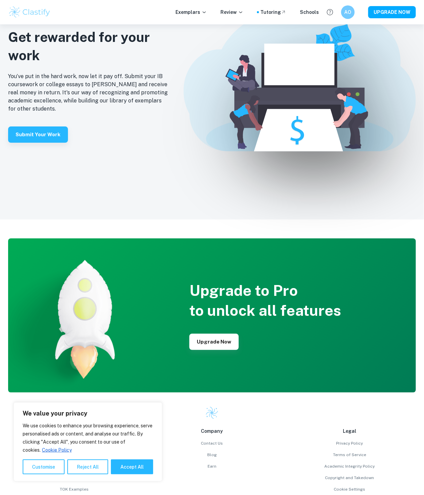  Describe the element at coordinates (232, 12) in the screenshot. I see `p: Review` at that location.